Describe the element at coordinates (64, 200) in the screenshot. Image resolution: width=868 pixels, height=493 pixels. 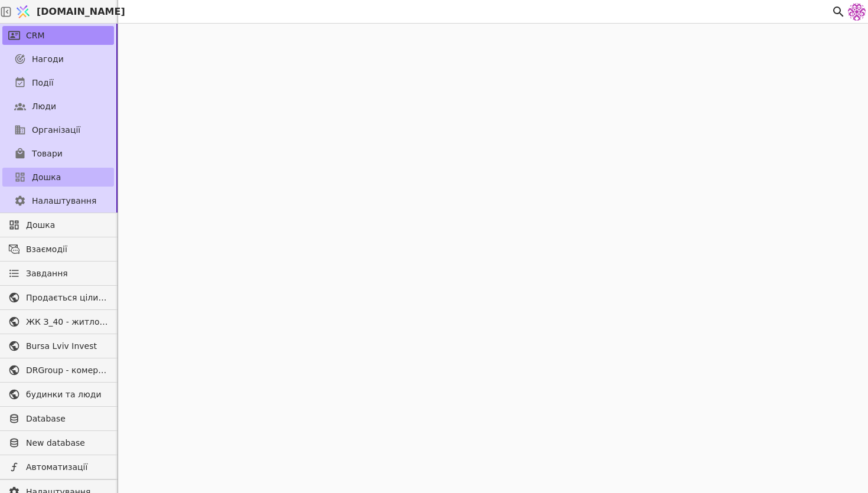
I see `span: Налаштування` at that location.